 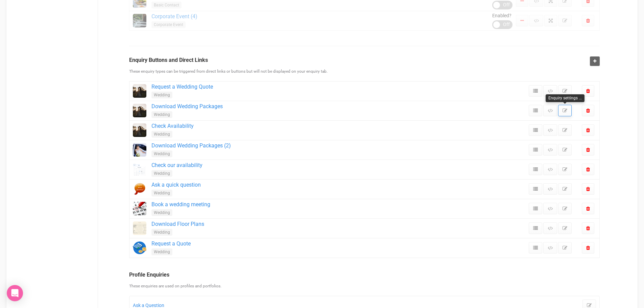 I want to click on div: Enquiry settings ..., so click(x=565, y=98).